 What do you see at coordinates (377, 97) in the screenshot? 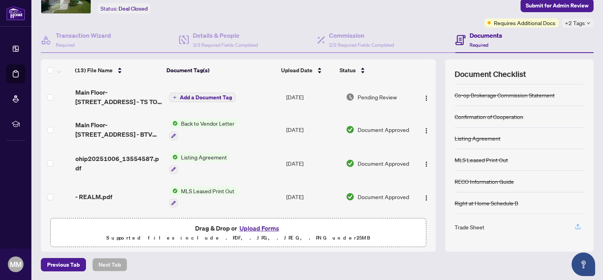
I see `span: Pending Review` at bounding box center [377, 97].